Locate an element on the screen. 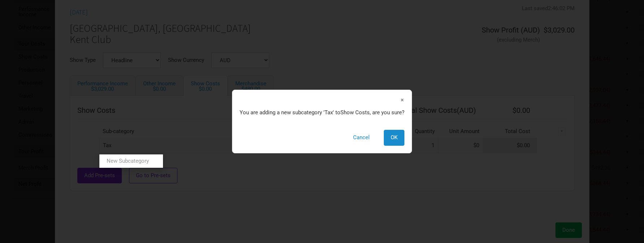  a: New Subcategory is located at coordinates (131, 161).